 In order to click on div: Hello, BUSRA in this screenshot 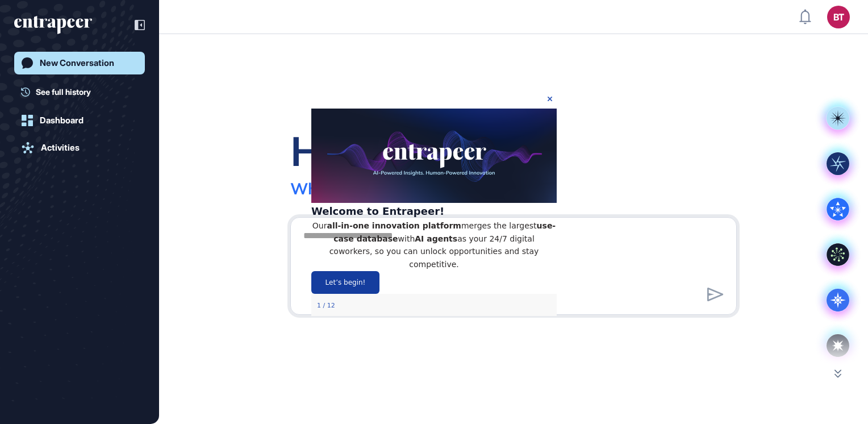, I will do `click(423, 151)`.